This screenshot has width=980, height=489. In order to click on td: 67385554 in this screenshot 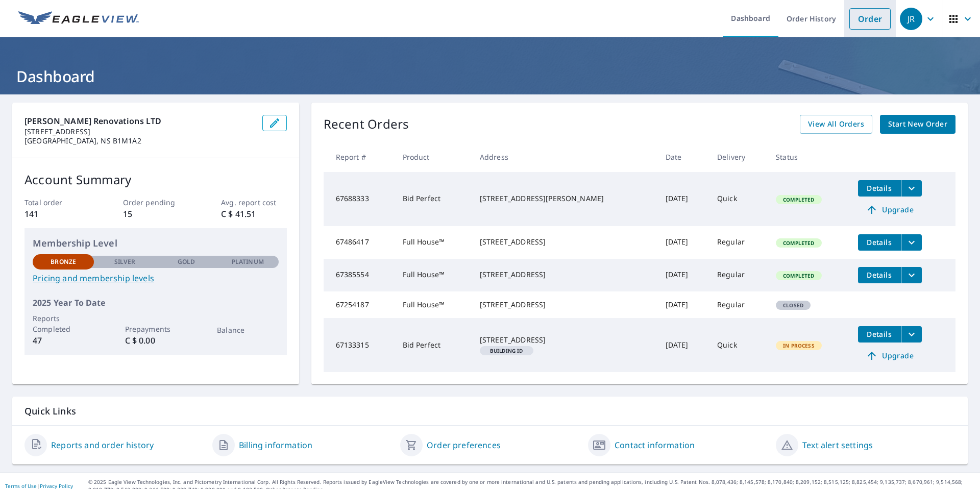, I will do `click(359, 275)`.